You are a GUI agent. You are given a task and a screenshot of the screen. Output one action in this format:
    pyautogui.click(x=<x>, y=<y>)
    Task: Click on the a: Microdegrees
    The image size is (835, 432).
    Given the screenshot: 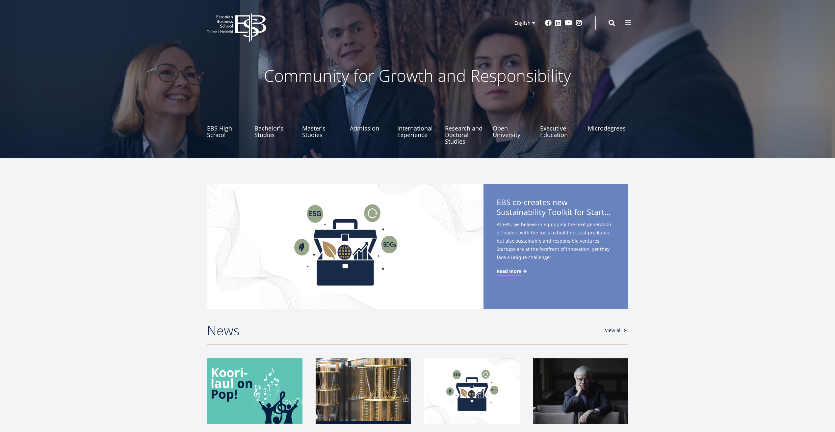 What is the action you would take?
    pyautogui.click(x=608, y=128)
    